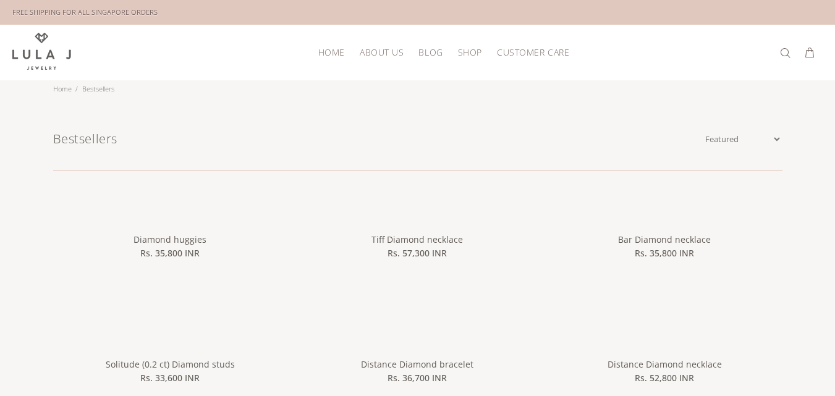 Image resolution: width=835 pixels, height=396 pixels. Describe the element at coordinates (417, 378) in the screenshot. I see `span: Rs. 36,700 INR` at that location.